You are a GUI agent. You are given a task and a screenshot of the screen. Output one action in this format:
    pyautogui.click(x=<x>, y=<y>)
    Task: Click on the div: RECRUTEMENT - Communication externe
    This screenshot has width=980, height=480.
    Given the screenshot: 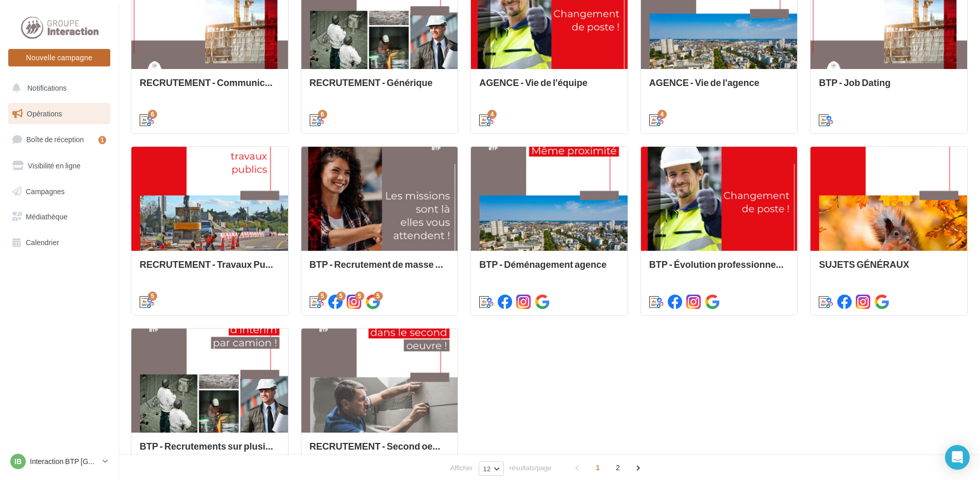 What is the action you would take?
    pyautogui.click(x=210, y=88)
    